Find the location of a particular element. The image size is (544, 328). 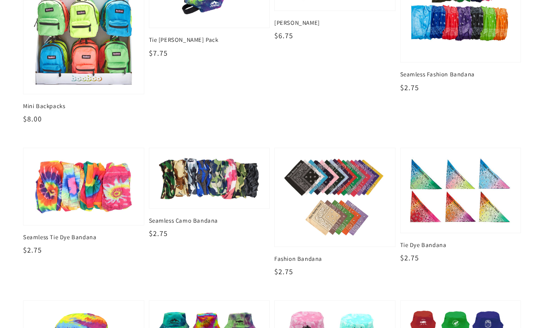

span: Tie Dye Bandana is located at coordinates (460, 246).